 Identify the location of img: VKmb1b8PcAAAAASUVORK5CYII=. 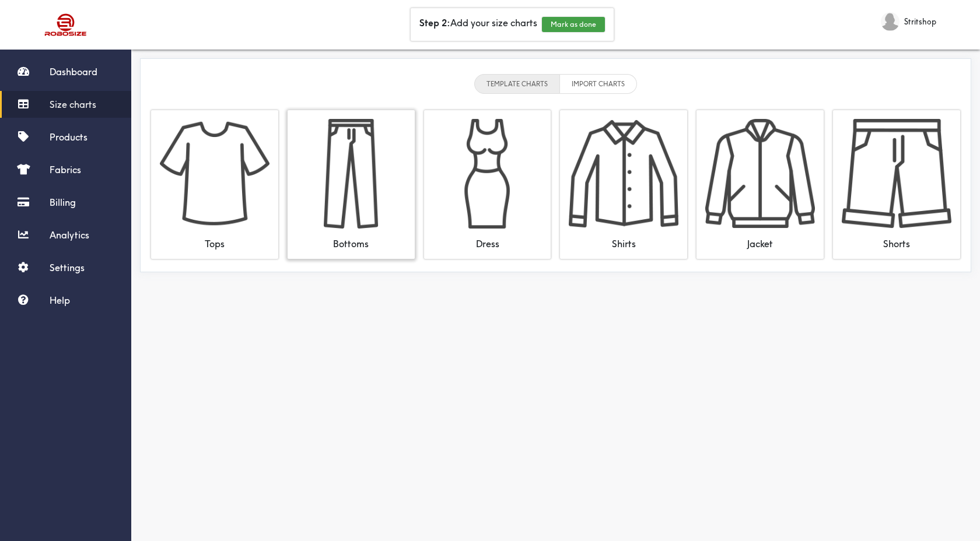
(896, 174).